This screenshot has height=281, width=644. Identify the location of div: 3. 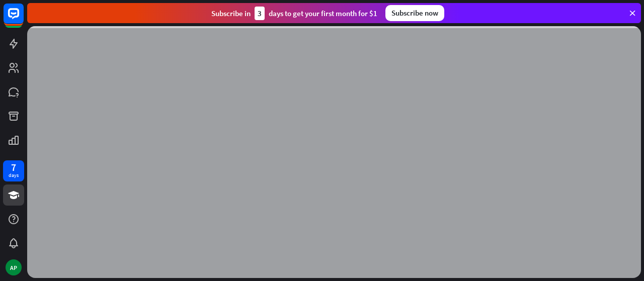
(259, 13).